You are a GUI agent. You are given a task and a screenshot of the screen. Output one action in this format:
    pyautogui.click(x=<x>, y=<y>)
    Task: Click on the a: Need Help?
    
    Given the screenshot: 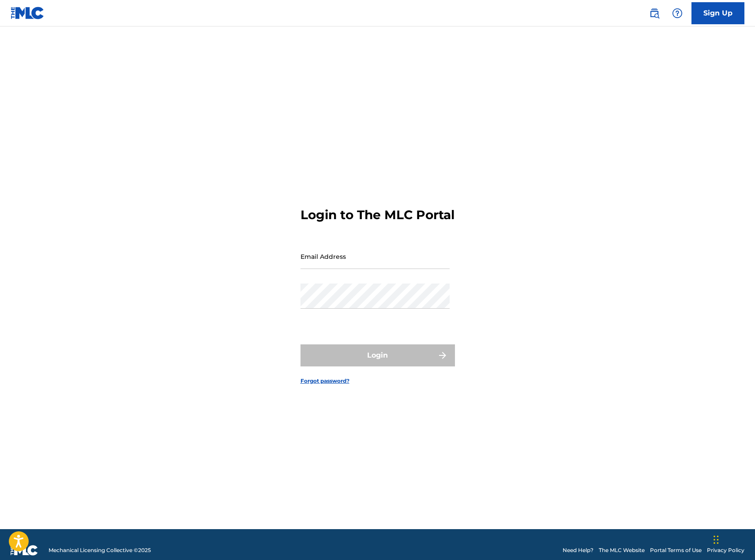 What is the action you would take?
    pyautogui.click(x=578, y=550)
    